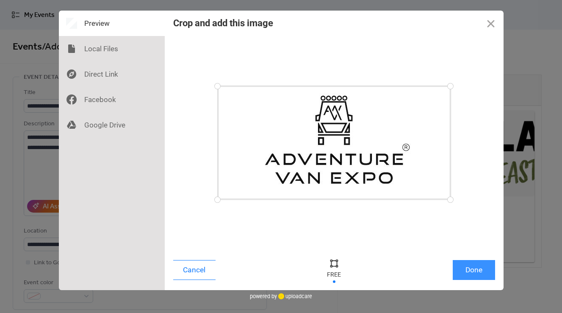 The width and height of the screenshot is (562, 313). What do you see at coordinates (281, 297) in the screenshot?
I see `div: powered by` at bounding box center [281, 297].